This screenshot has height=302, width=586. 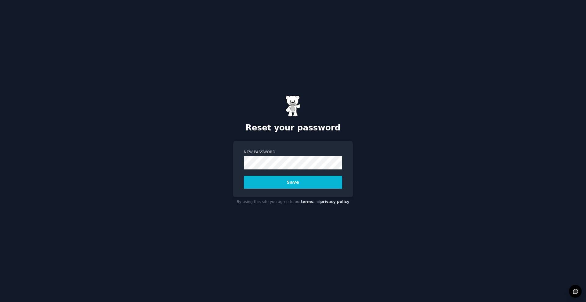 What do you see at coordinates (293, 128) in the screenshot?
I see `h2: Reset your password` at bounding box center [293, 128].